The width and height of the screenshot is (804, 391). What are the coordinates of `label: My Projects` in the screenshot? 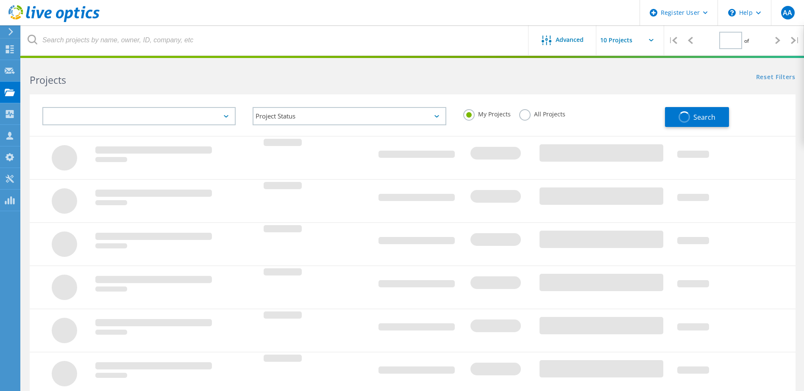 It's located at (487, 113).